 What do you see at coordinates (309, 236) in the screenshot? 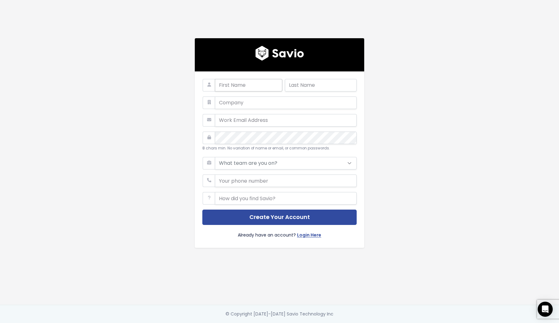
I see `a: Login Here` at bounding box center [309, 236].